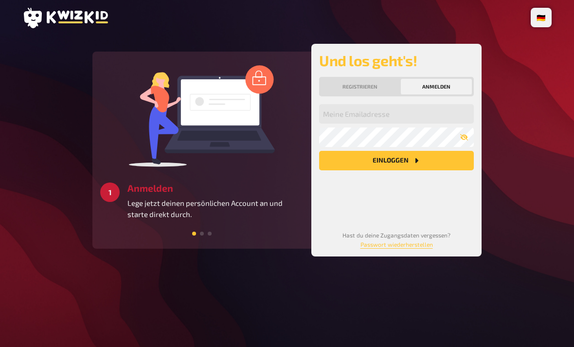 The image size is (574, 347). What do you see at coordinates (436, 87) in the screenshot?
I see `a: Anmelden` at bounding box center [436, 87].